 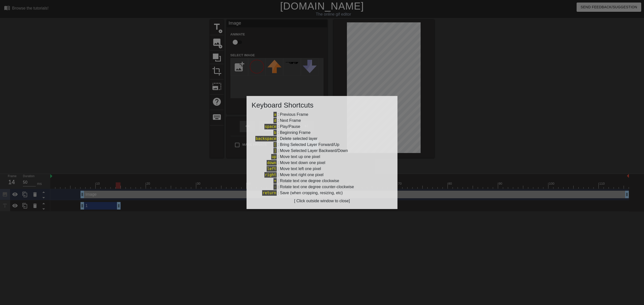 What do you see at coordinates (270, 193) in the screenshot?
I see `span: return` at bounding box center [270, 193].